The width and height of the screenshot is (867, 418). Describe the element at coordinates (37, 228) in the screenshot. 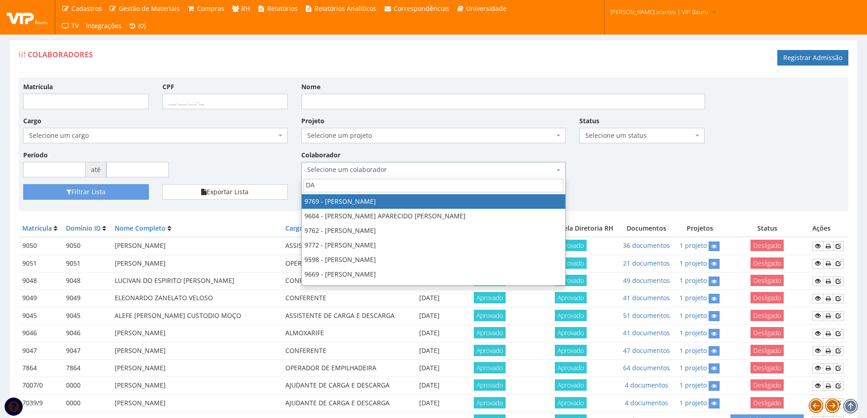

I see `a: Matrícula` at that location.